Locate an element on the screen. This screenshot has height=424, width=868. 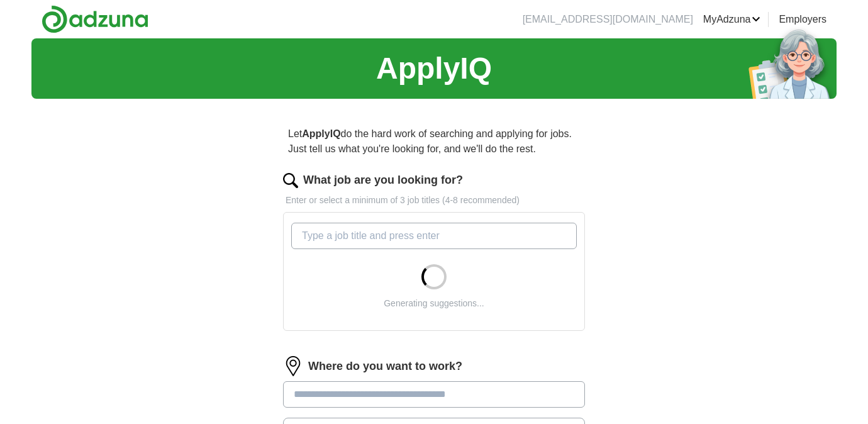
strong: ApplyIQ is located at coordinates (321, 133).